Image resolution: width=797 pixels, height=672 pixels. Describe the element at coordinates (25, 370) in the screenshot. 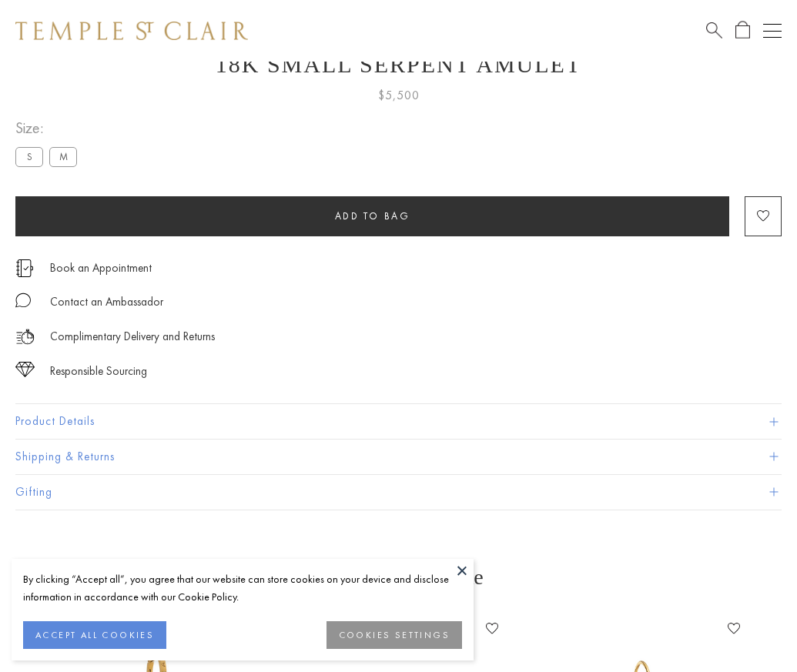

I see `img: icon_sourcing.svg` at that location.